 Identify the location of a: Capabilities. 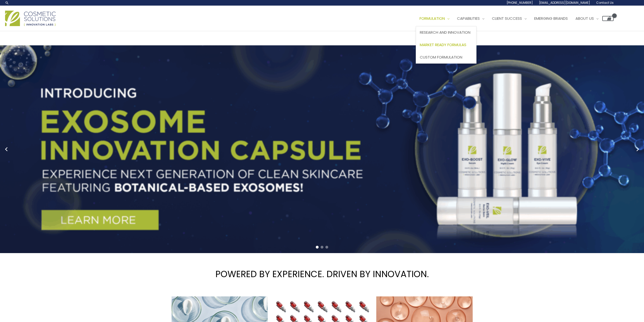
(471, 18).